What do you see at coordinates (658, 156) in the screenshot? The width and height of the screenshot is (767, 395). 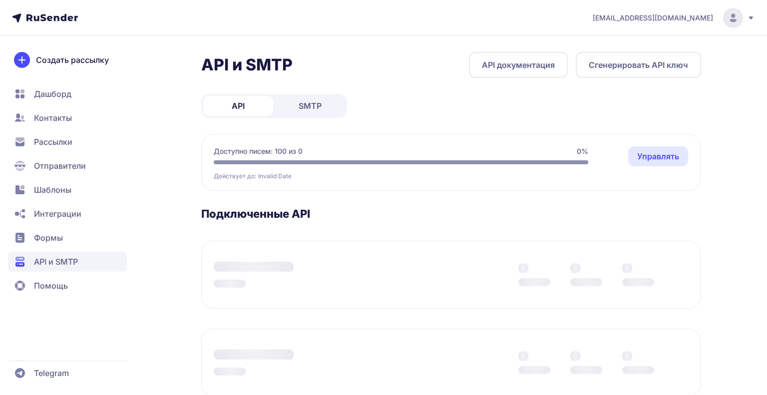 I see `a: Управлять` at bounding box center [658, 156].